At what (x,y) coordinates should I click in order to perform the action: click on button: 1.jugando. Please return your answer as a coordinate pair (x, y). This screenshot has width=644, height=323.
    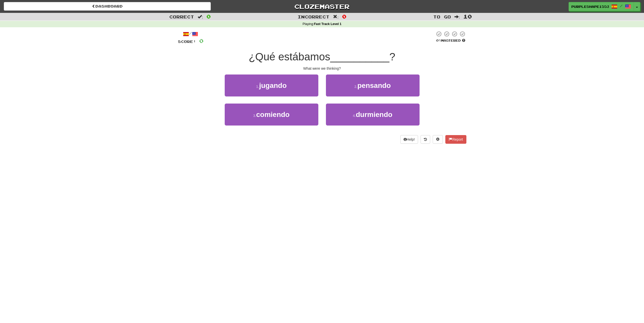
    Looking at the image, I should click on (271, 85).